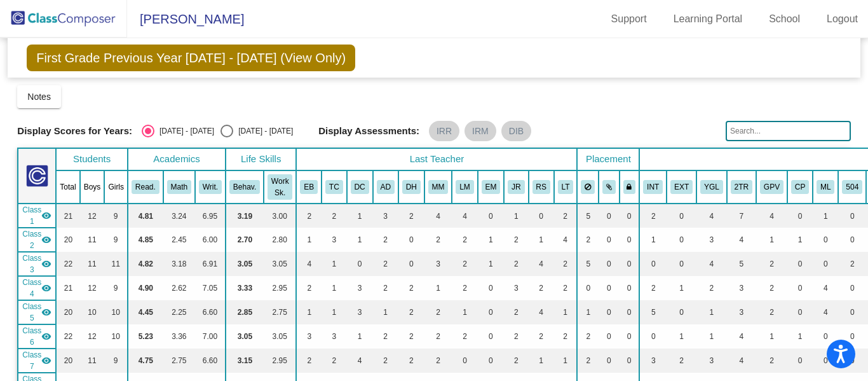 The width and height of the screenshot is (868, 381). What do you see at coordinates (39, 97) in the screenshot?
I see `button: Notes` at bounding box center [39, 97].